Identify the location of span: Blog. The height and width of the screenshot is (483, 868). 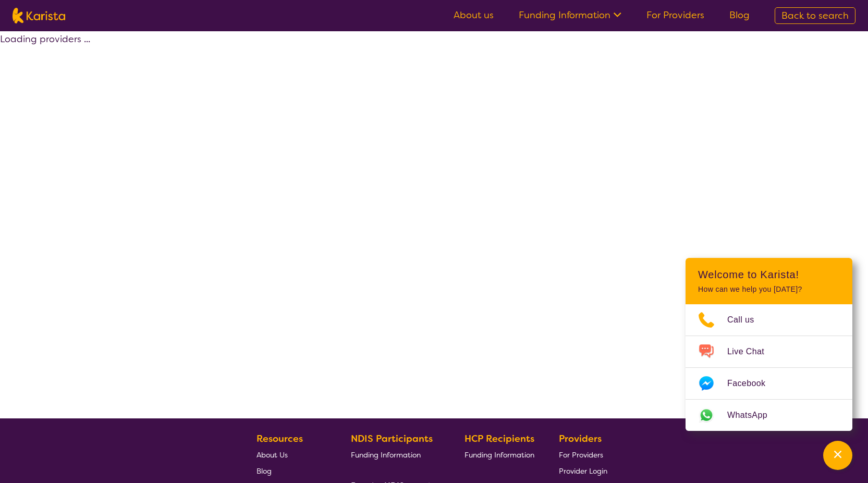
(264, 471).